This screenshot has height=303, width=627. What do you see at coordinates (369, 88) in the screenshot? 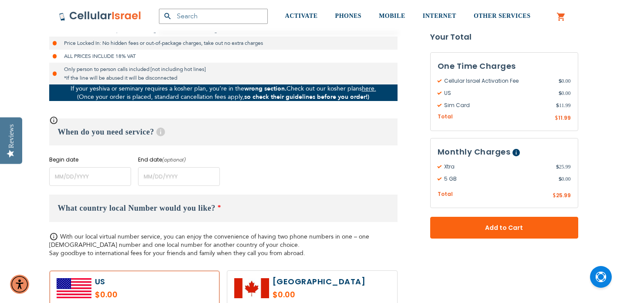
I see `a: here.` at bounding box center [369, 88].